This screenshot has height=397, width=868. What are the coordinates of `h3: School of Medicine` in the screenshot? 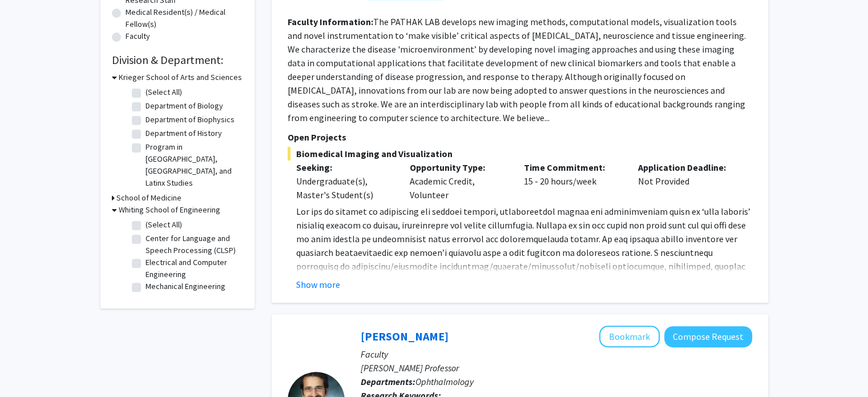 It's located at (149, 197).